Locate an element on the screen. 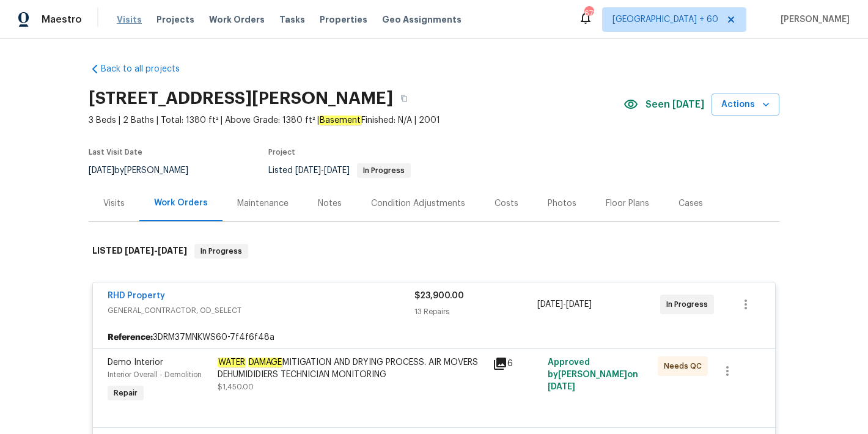  span: Work Orders is located at coordinates (237, 19).